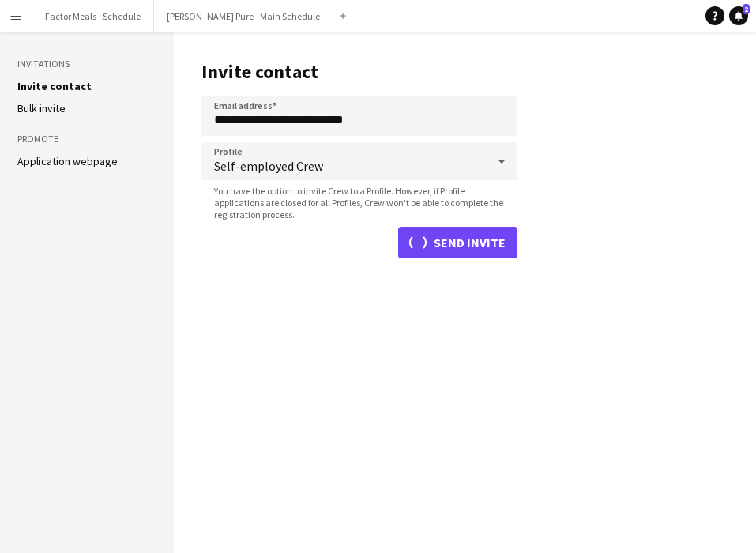 This screenshot has width=756, height=553. What do you see at coordinates (55, 87) in the screenshot?
I see `a: Invite contact` at bounding box center [55, 87].